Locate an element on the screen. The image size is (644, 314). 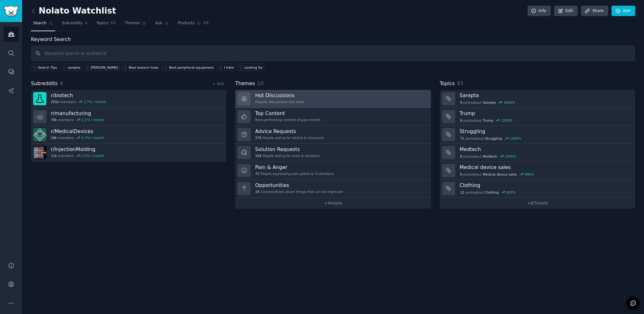
div: Popular discussions this week is located at coordinates (280, 102).